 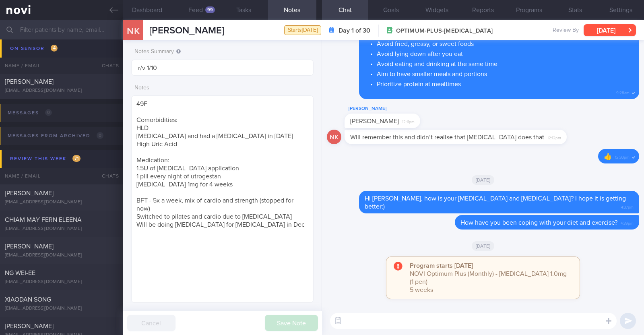 I want to click on label: Notes Summary, so click(x=222, y=52).